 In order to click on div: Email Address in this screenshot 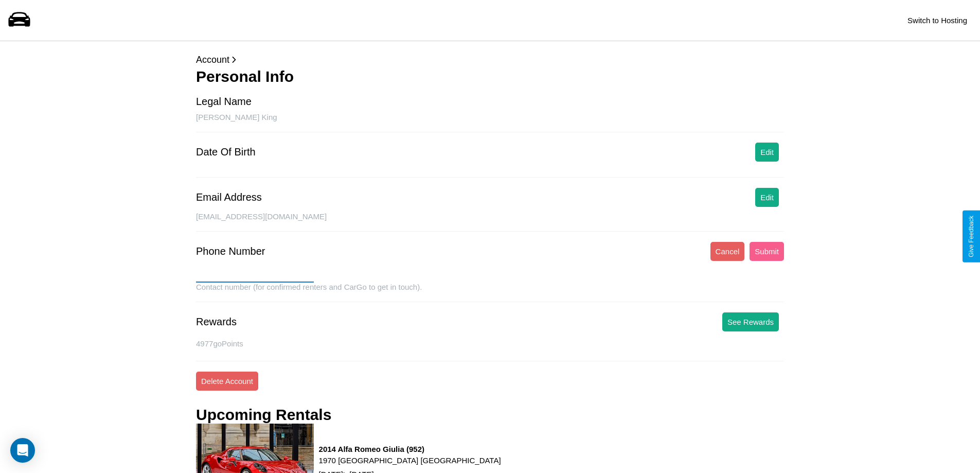, I will do `click(229, 197)`.